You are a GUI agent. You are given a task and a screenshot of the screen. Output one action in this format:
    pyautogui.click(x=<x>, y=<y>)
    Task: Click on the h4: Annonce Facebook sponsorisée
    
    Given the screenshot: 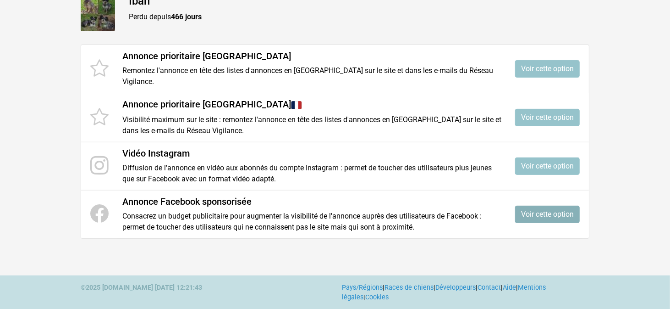 What is the action you would take?
    pyautogui.click(x=312, y=201)
    